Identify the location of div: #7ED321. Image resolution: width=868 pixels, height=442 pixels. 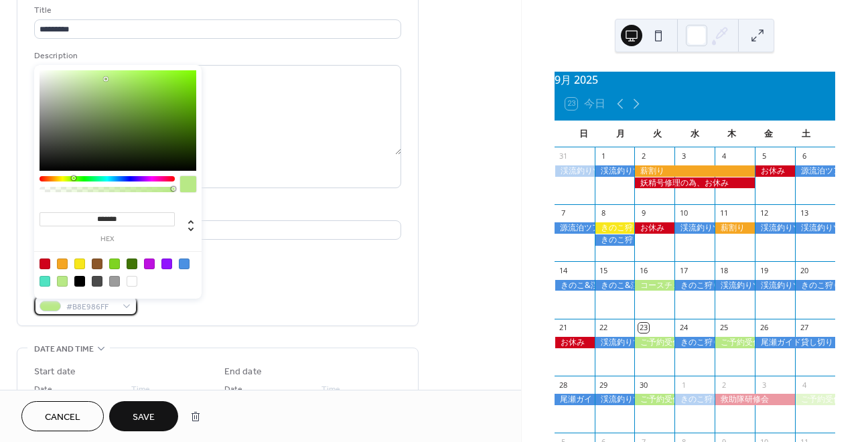
(114, 264).